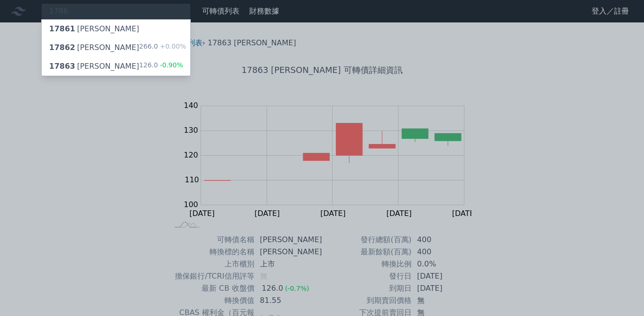  Describe the element at coordinates (62, 66) in the screenshot. I see `span: 17863` at that location.